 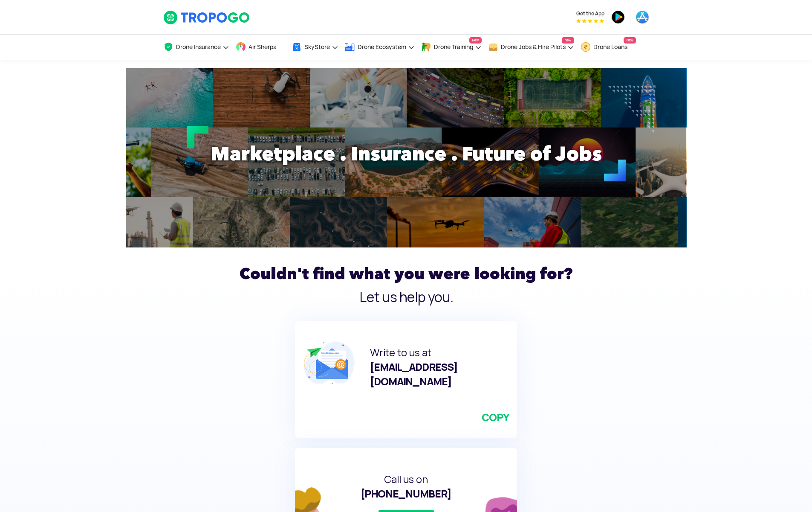 What do you see at coordinates (610, 47) in the screenshot?
I see `span: Drone Loans` at bounding box center [610, 47].